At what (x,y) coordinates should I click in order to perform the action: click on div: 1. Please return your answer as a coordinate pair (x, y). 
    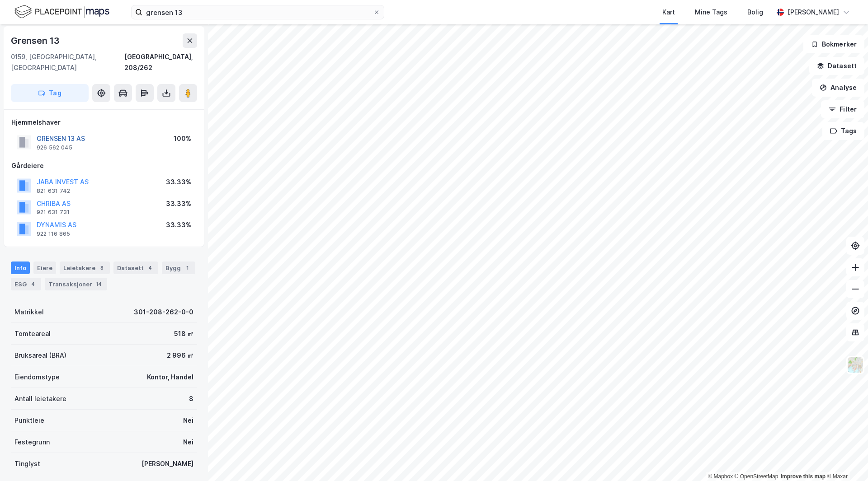
    Looking at the image, I should click on (187, 268).